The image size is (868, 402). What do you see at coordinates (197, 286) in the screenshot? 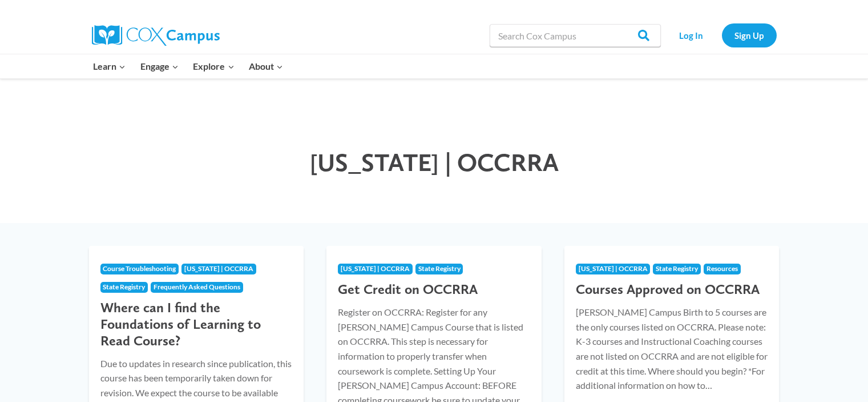
I see `span: Frequently Asked Questions` at bounding box center [197, 286].